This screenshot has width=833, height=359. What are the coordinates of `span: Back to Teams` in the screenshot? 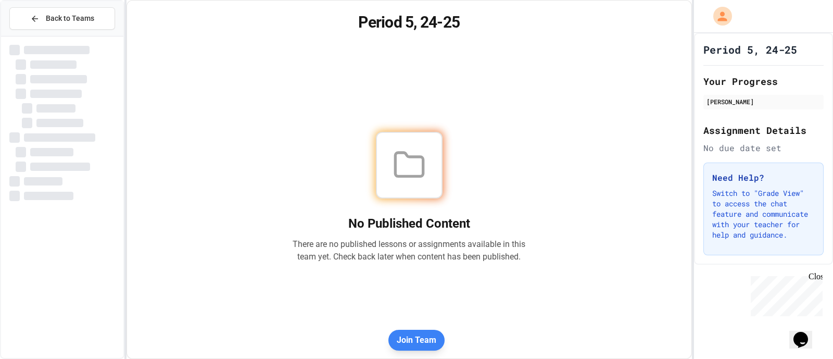 It's located at (70, 18).